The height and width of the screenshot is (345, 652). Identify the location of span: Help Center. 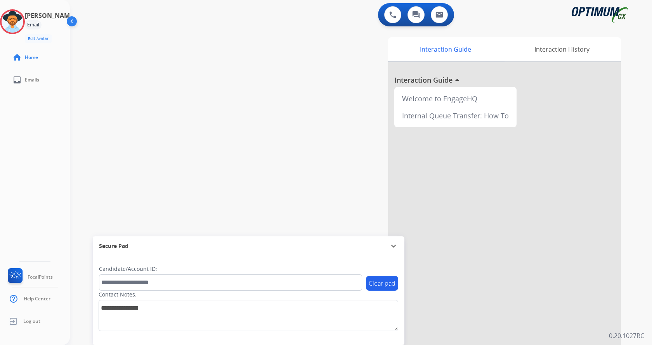
(37, 299).